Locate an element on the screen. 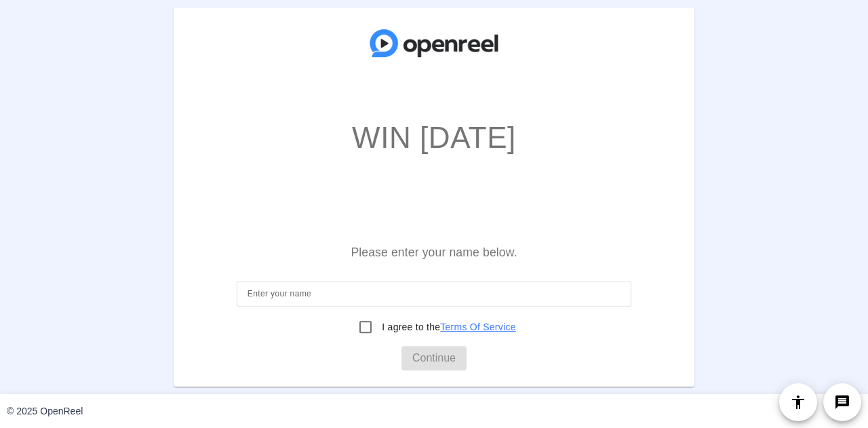 This screenshot has width=868, height=428. div: © 2025 OpenReel is located at coordinates (45, 411).